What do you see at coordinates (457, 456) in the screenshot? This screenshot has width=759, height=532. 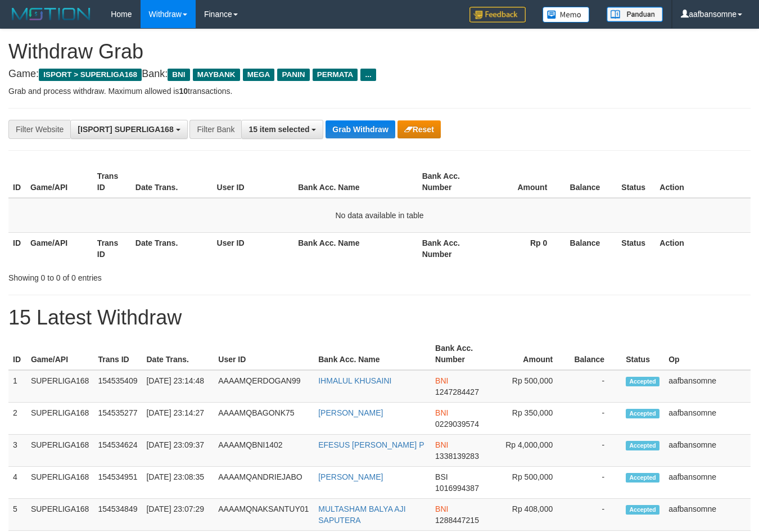 I see `span: Copy 1338139283 to clipboard` at bounding box center [457, 456].